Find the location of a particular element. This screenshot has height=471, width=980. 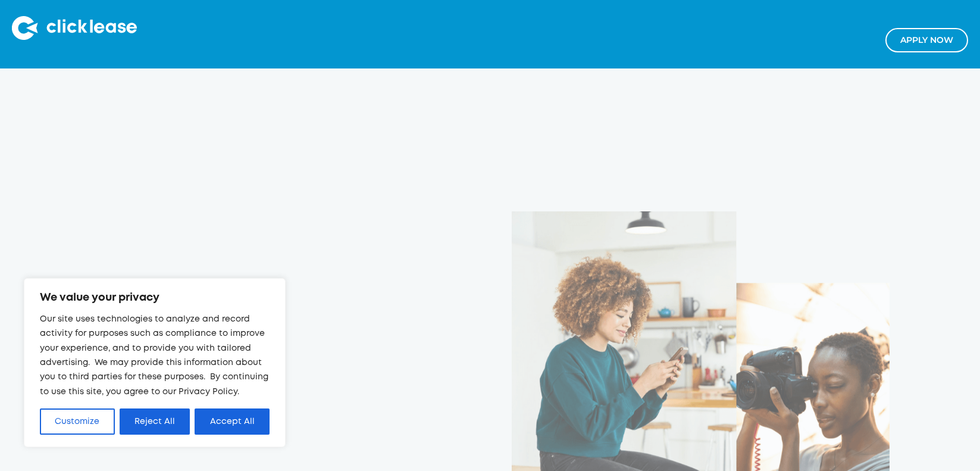

button: Customize is located at coordinates (77, 422).